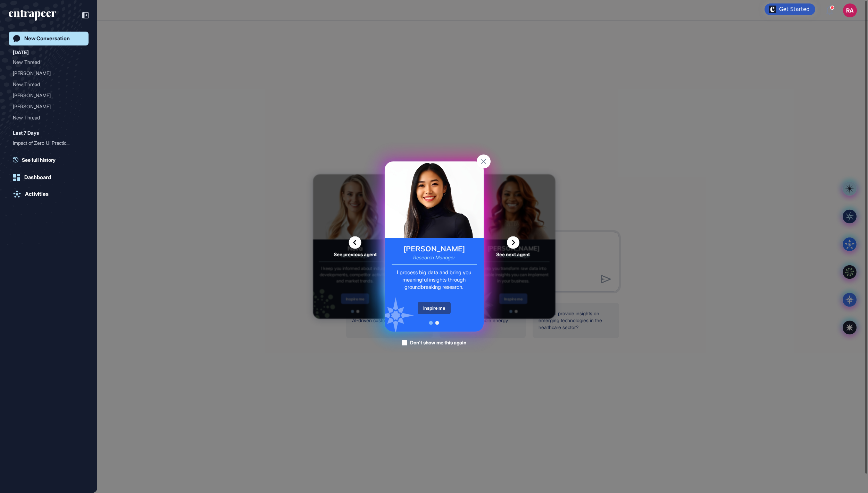 This screenshot has height=493, width=868. What do you see at coordinates (794, 9) in the screenshot?
I see `div: Get Started` at bounding box center [794, 9].